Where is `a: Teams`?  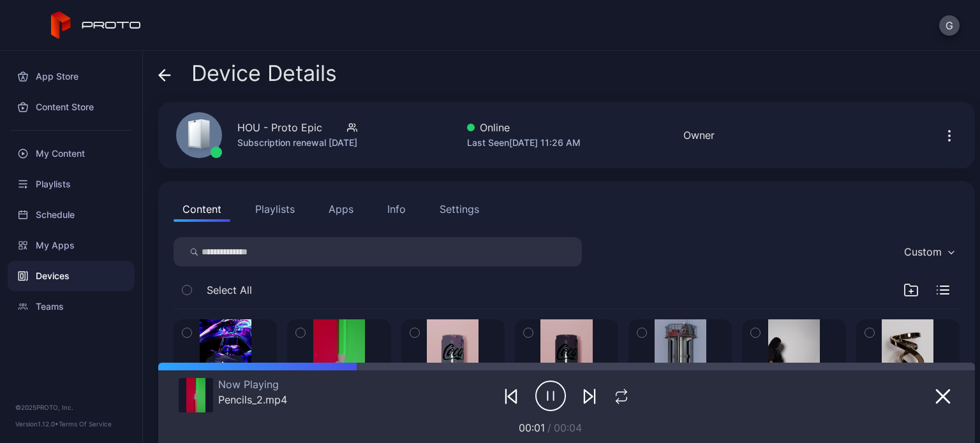
a: Teams is located at coordinates (71, 307).